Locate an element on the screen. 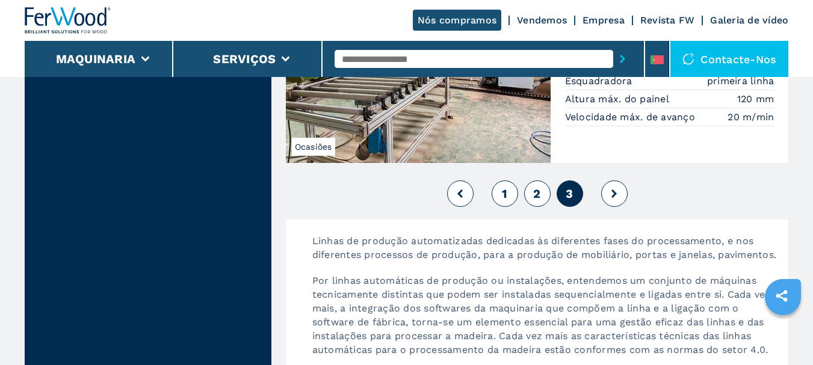  button: Serviços is located at coordinates (244, 59).